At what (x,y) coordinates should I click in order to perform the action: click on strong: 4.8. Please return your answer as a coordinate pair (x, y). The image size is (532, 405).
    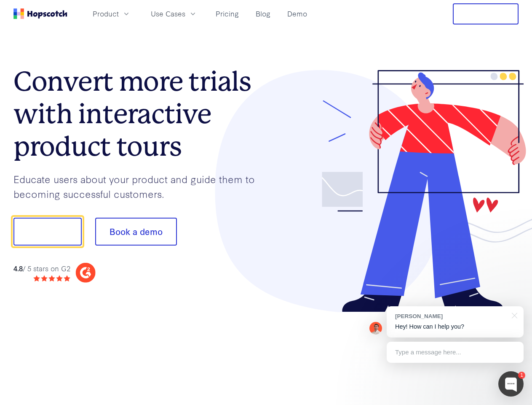
    Looking at the image, I should click on (18, 267).